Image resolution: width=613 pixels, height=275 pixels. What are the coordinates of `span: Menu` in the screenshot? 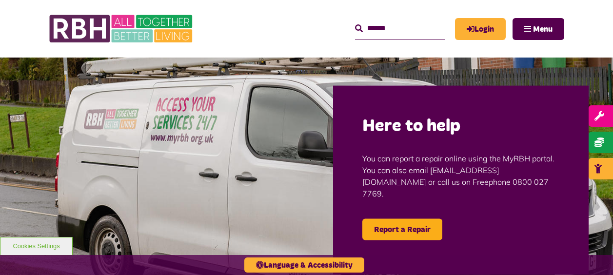 It's located at (542, 29).